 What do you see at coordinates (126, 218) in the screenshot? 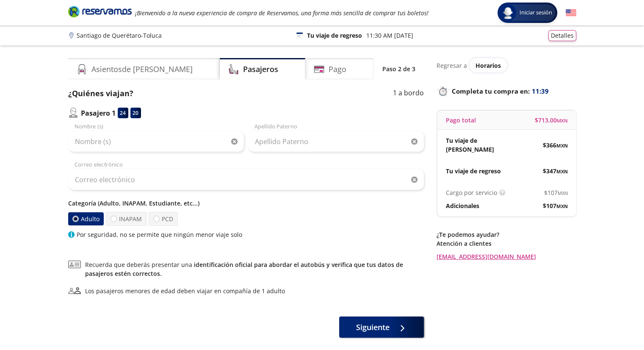
I see `label: INAPAM` at bounding box center [126, 218].